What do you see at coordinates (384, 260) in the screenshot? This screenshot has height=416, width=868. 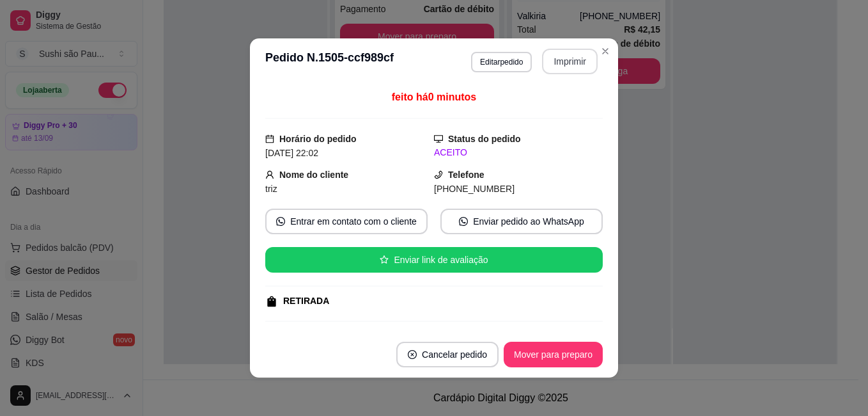 I see `span: star` at bounding box center [384, 260].